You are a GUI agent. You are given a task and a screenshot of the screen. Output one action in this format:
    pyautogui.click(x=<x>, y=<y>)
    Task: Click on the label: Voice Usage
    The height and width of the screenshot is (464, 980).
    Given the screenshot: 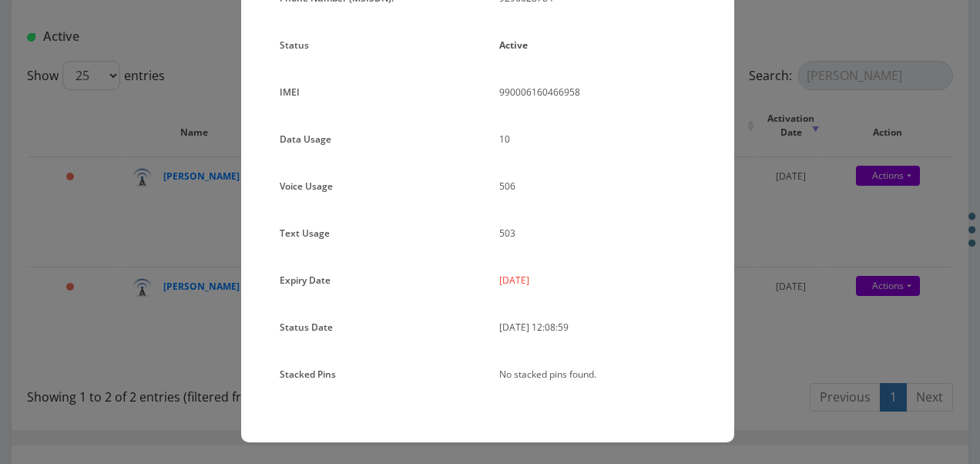 What is the action you would take?
    pyautogui.click(x=306, y=185)
    